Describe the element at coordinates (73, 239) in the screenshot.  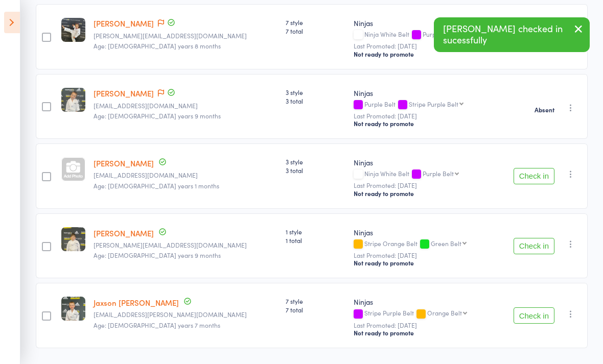
I see `img: image1717816999.png` at that location.